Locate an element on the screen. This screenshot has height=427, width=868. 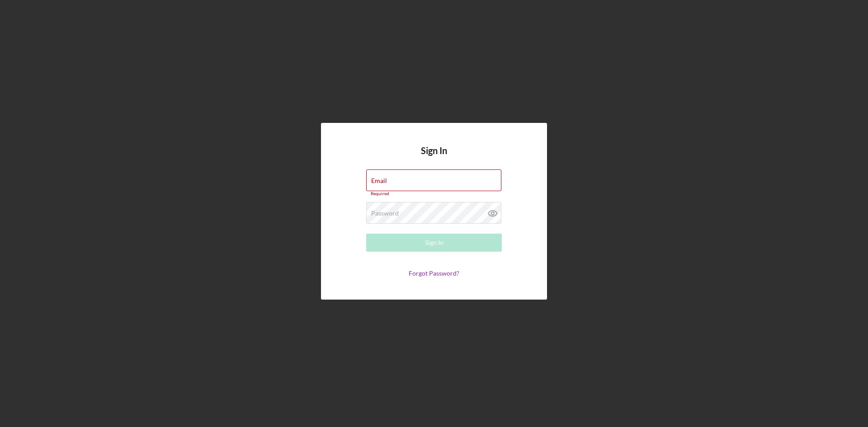
button: Sign In is located at coordinates (434, 243).